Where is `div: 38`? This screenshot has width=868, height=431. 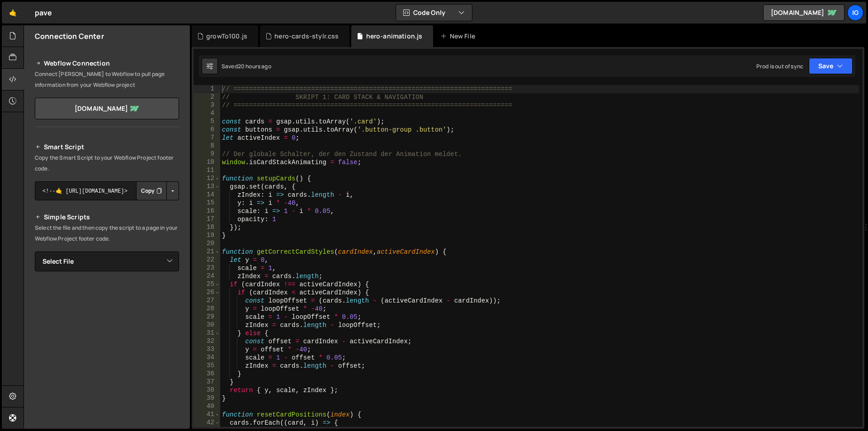
div: 38 is located at coordinates (207, 390).